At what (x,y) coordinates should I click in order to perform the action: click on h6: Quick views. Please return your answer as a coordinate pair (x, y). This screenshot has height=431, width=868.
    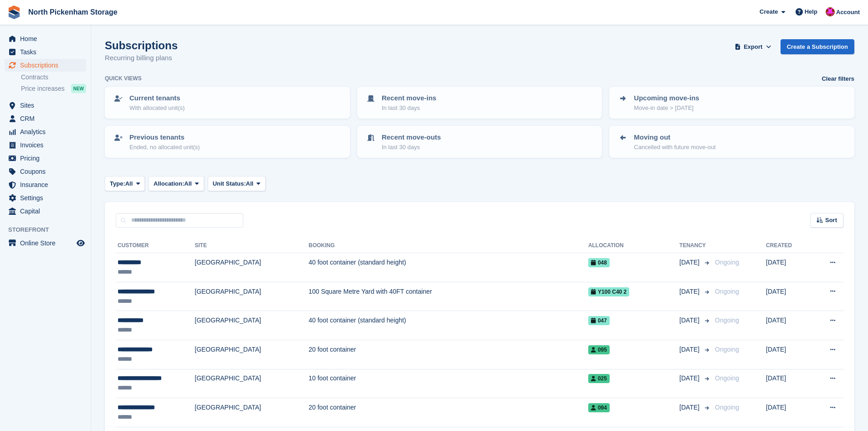
    Looking at the image, I should click on (123, 78).